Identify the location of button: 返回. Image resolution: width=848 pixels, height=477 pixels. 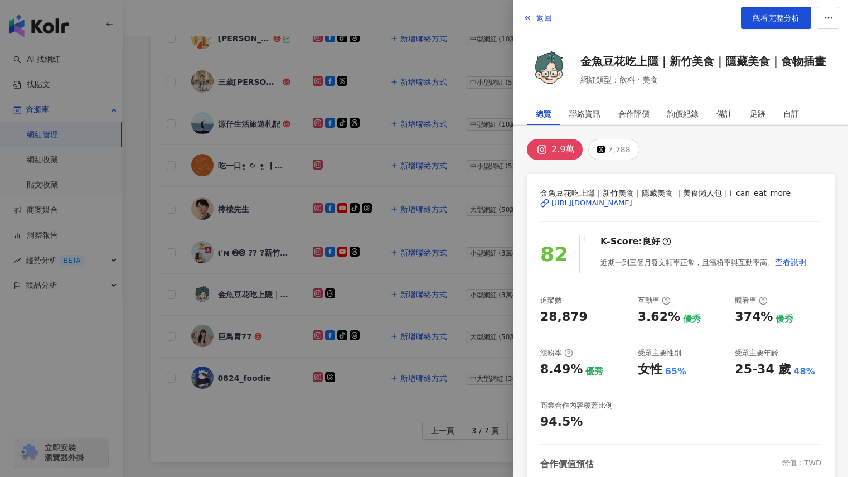
(537, 18).